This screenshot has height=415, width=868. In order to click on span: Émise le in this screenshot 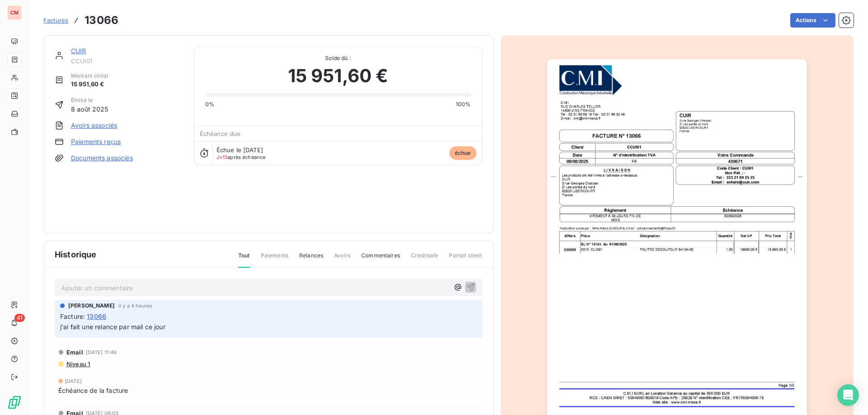, I will do `click(90, 100)`.